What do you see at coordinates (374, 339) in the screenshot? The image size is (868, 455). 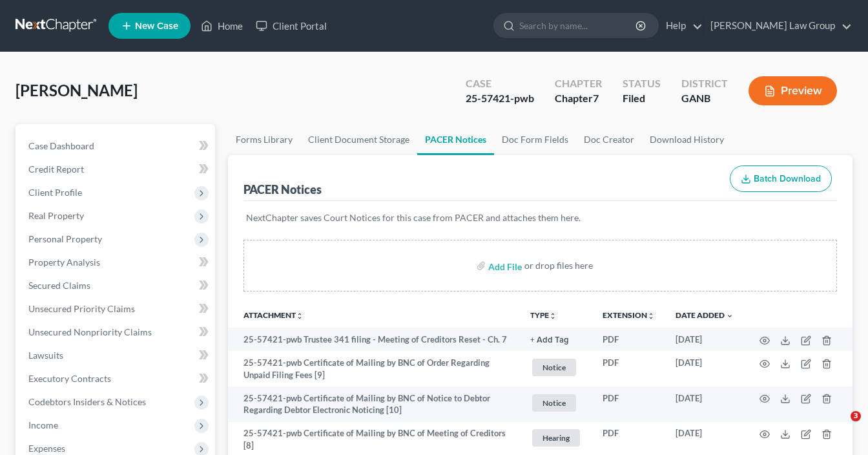 I see `td: 25-57421-pwb Trustee 341 filing - Meeting of Creditors Reset - Ch. 7` at bounding box center [374, 339].